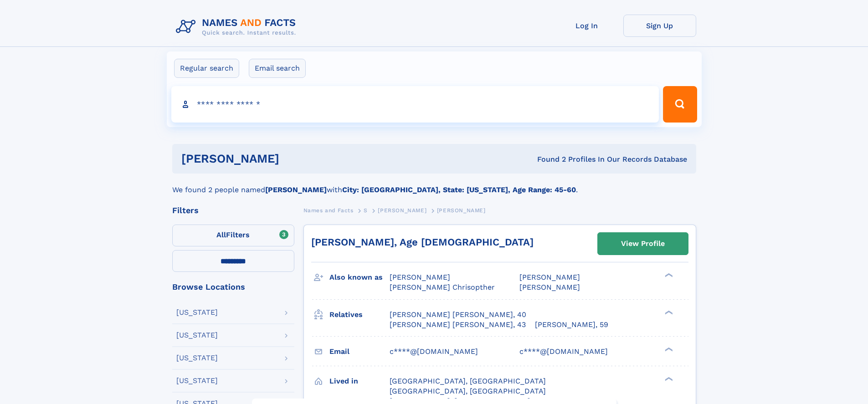 The height and width of the screenshot is (404, 868). I want to click on div: We found 2 people named with ., so click(434, 185).